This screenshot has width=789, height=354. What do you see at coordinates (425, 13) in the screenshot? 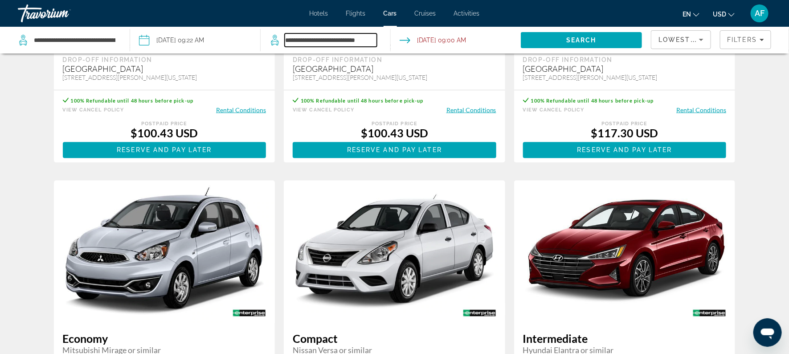
I see `a: Cruises` at bounding box center [425, 13].